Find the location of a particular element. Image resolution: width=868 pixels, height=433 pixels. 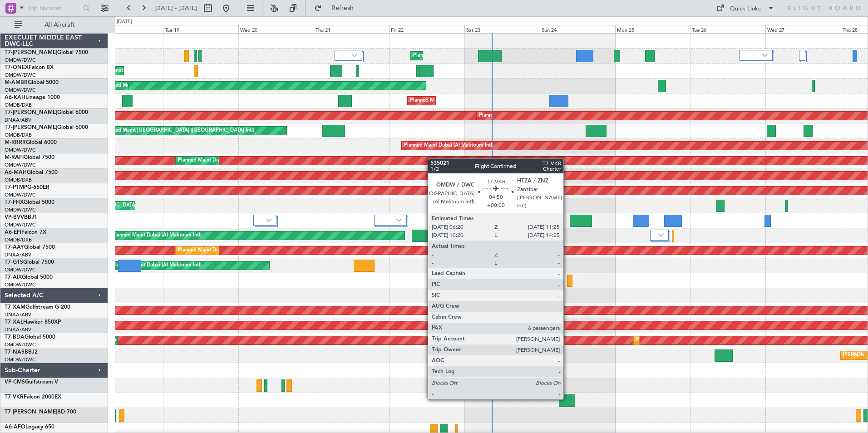

a: A6-MAHGlobal 7500 is located at coordinates (31, 173).